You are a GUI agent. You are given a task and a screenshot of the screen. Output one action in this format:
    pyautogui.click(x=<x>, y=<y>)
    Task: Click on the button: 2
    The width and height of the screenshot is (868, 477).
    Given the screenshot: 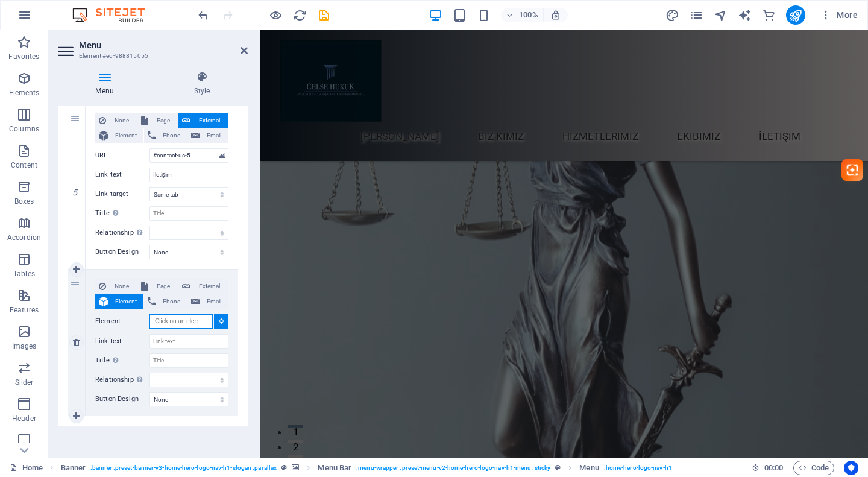 What is the action you would take?
    pyautogui.click(x=35, y=410)
    